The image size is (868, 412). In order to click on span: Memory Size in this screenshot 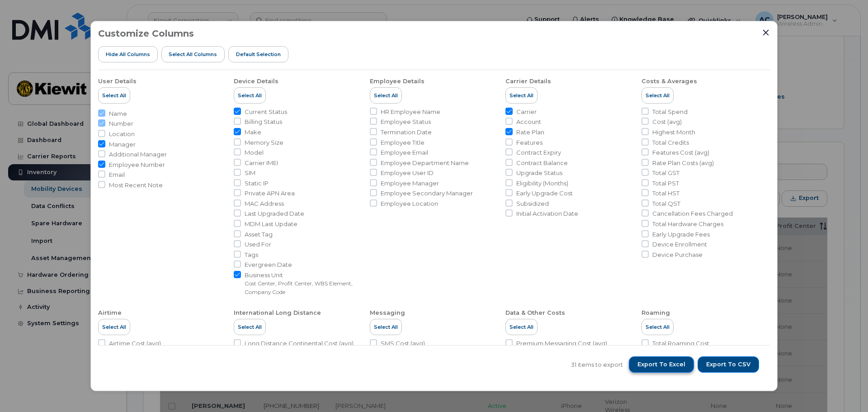, I will do `click(264, 143)`.